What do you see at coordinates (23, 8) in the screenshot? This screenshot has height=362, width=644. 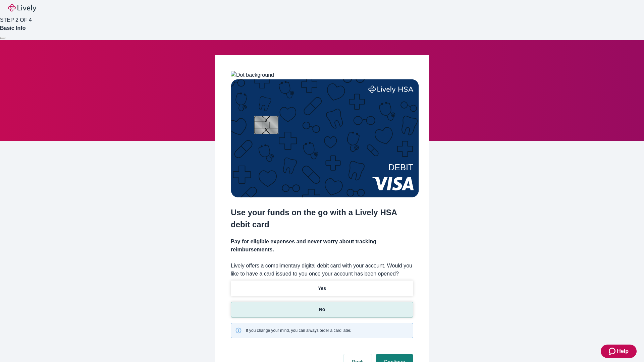 I see `img: Lively` at bounding box center [23, 8].